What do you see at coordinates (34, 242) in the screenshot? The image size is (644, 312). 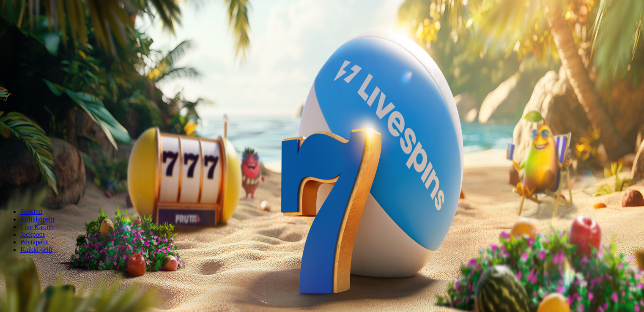 I see `a: Pöytäpelit` at bounding box center [34, 242].